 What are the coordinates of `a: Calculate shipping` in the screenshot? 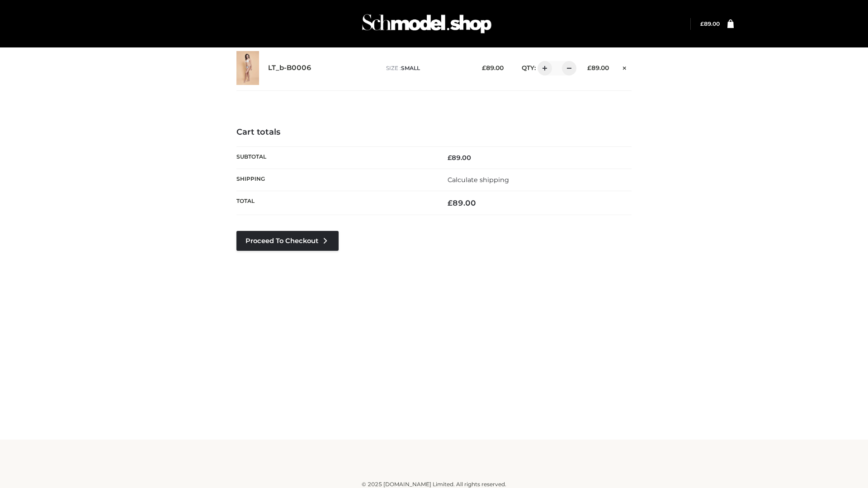 It's located at (478, 180).